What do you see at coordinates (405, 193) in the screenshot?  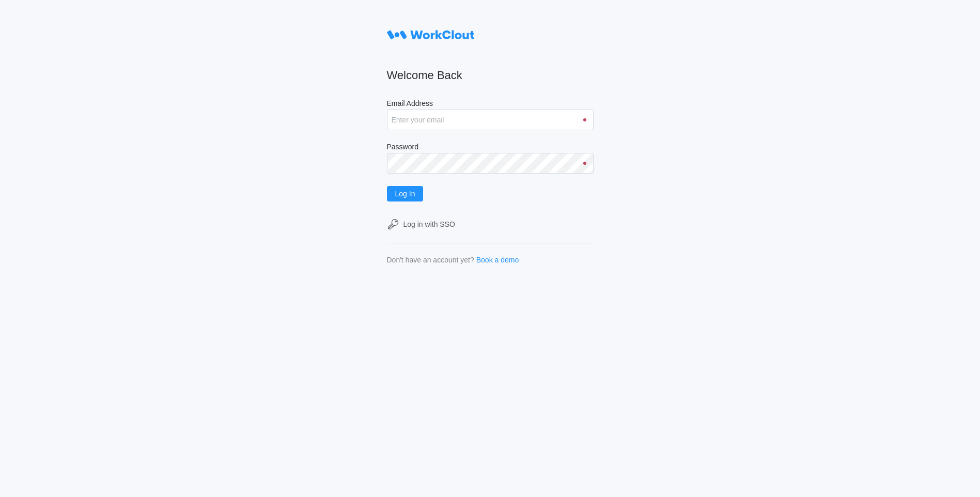 I see `button: Log In` at bounding box center [405, 193].